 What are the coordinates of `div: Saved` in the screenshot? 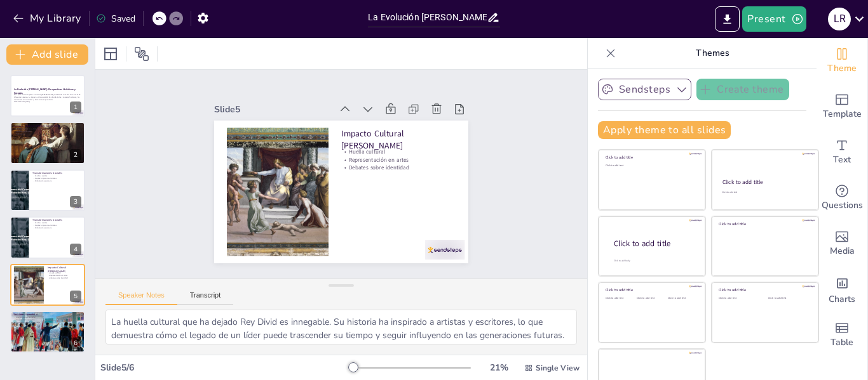 It's located at (116, 18).